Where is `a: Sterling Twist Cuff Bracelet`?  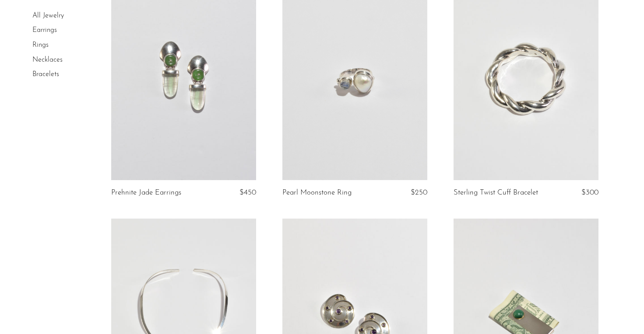
a: Sterling Twist Cuff Bracelet is located at coordinates (496, 193).